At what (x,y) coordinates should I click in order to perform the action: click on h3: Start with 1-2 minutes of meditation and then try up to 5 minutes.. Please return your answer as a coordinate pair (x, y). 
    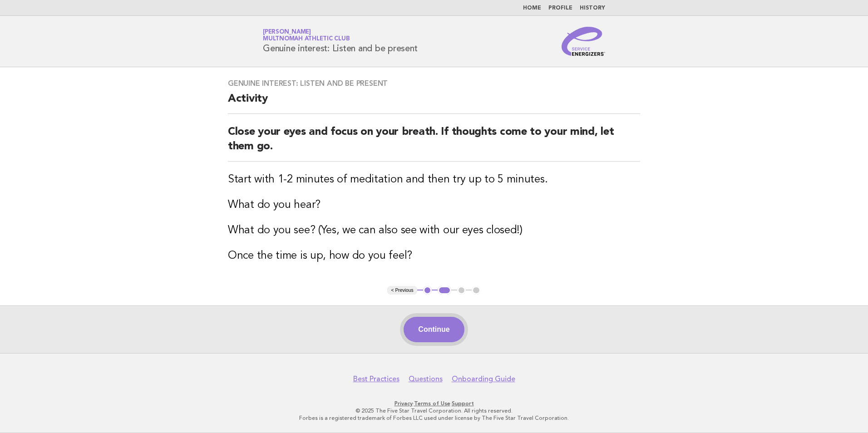
    Looking at the image, I should click on (434, 180).